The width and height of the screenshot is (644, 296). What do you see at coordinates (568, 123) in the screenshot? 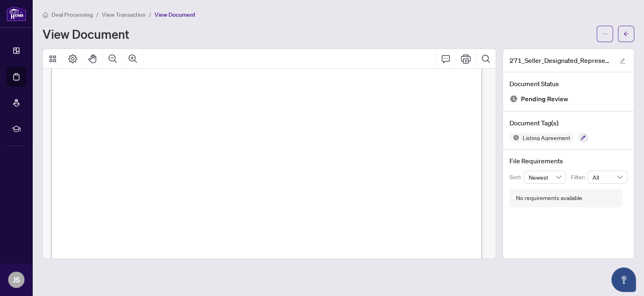
I see `h4: Document Tag(s)` at bounding box center [568, 123].